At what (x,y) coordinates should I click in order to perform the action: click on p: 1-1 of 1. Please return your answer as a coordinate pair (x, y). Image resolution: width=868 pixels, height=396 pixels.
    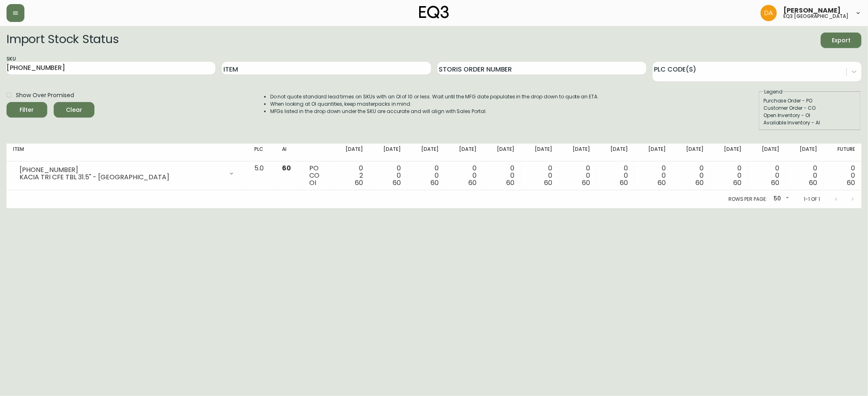
    Looking at the image, I should click on (812, 199).